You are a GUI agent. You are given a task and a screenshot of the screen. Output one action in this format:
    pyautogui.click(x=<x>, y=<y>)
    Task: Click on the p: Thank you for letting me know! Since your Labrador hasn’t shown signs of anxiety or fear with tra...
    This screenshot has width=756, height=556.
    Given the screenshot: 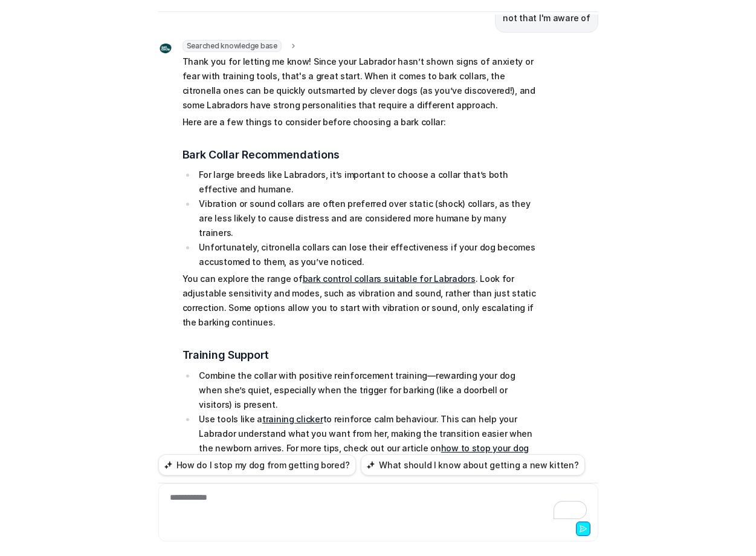 What is the action you would take?
    pyautogui.click(x=359, y=83)
    